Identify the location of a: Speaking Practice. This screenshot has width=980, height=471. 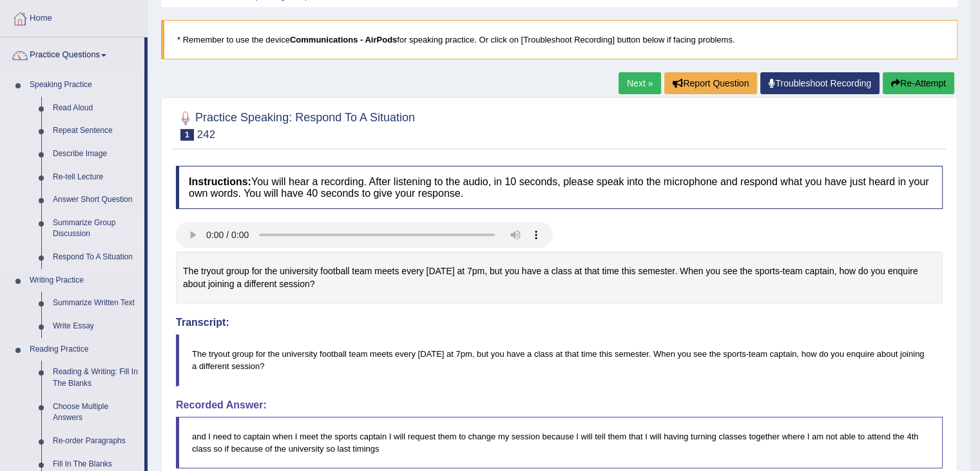
(83, 85).